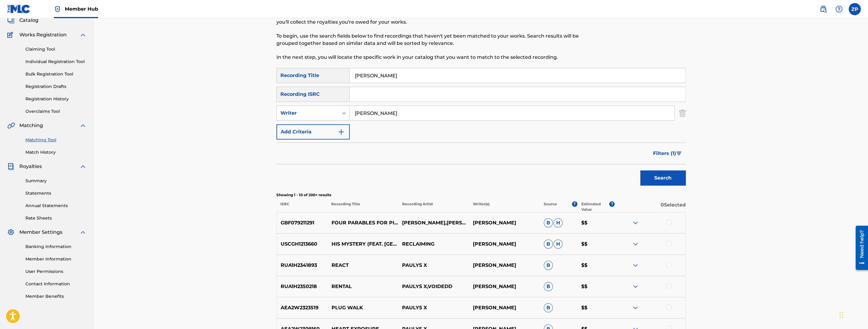 The image size is (868, 329). I want to click on p: PLUG WALK, so click(363, 308).